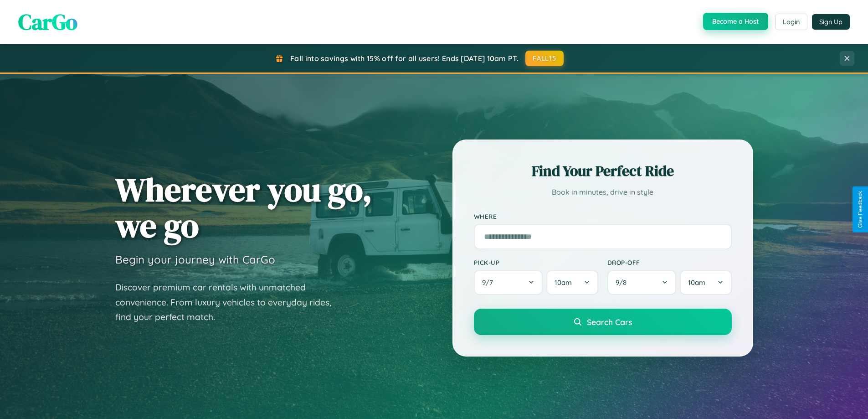 This screenshot has width=868, height=419. I want to click on button: 9/8, so click(642, 282).